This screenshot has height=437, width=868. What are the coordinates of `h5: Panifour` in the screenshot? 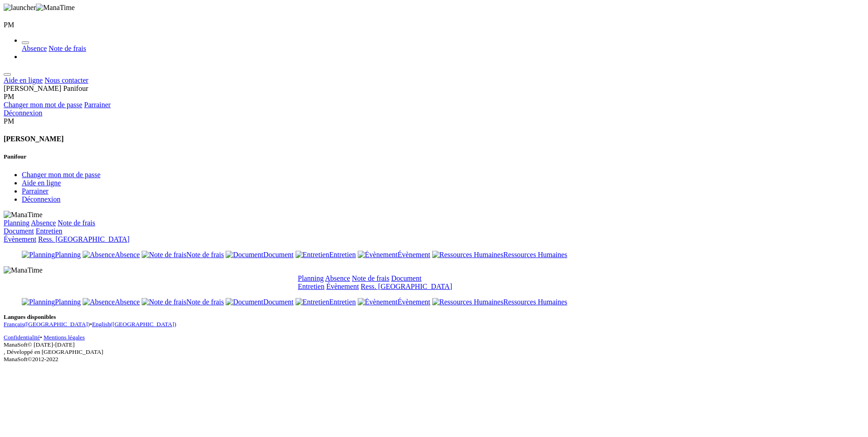 It's located at (434, 157).